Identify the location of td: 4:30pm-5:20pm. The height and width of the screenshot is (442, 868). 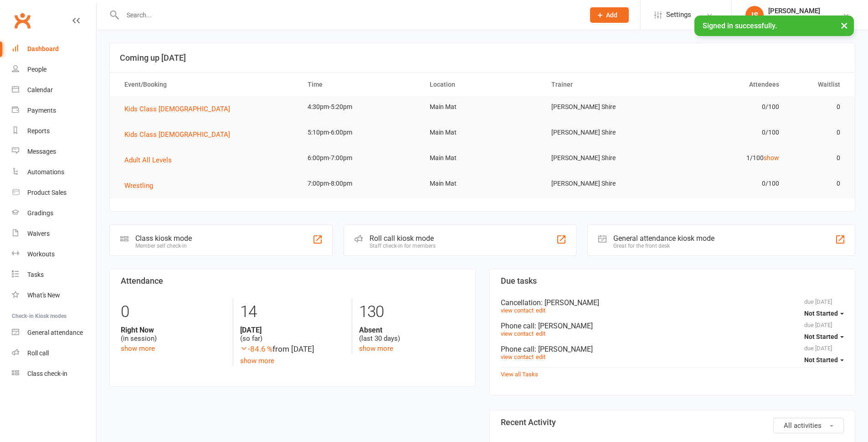
(360, 106).